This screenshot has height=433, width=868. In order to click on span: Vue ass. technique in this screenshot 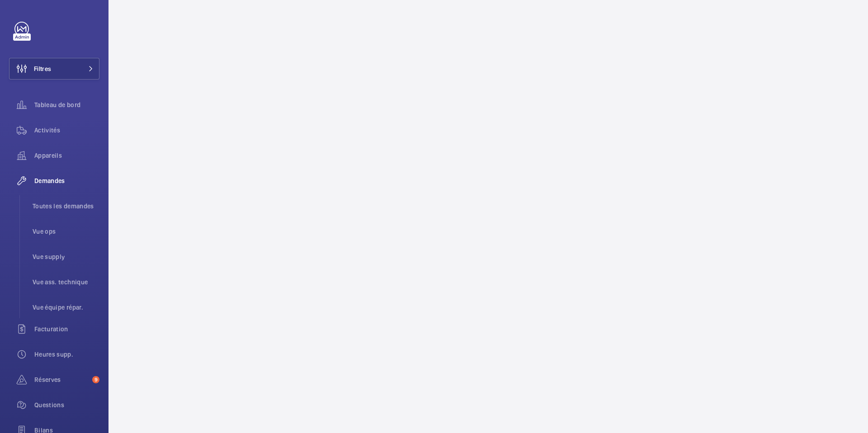, I will do `click(66, 282)`.